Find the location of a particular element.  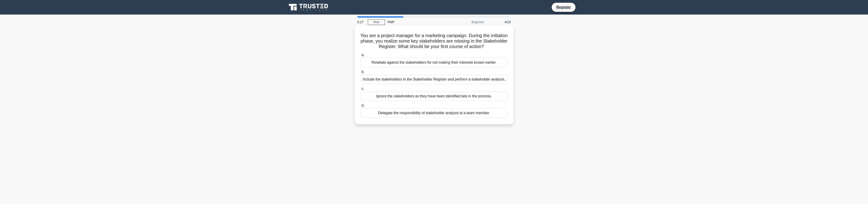

div: Beginner is located at coordinates (467, 22).